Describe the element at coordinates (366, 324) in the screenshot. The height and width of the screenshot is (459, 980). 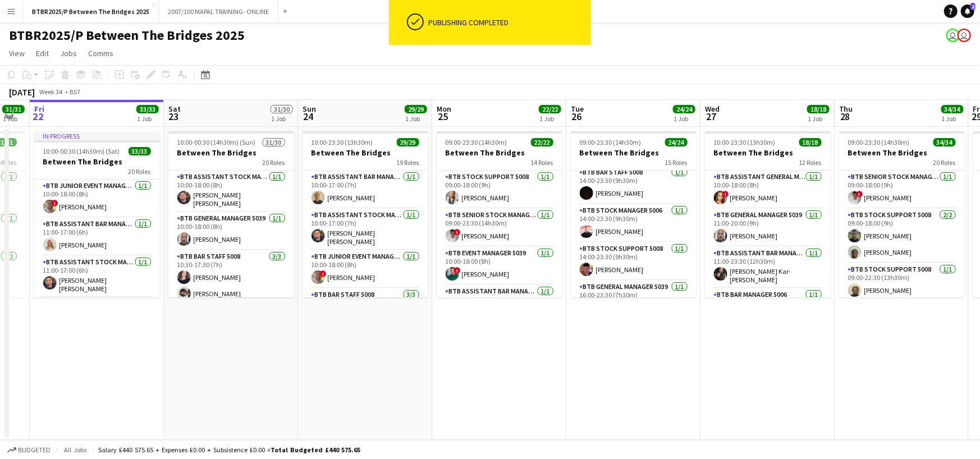
I see `app-card-role: BTB Bar Staff 50083/3` at that location.